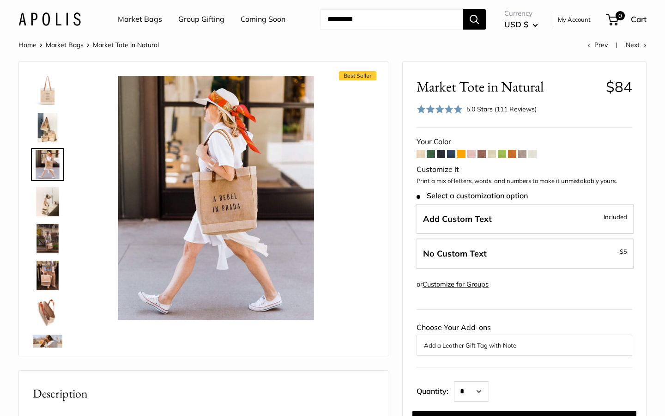 The height and width of the screenshot is (416, 665). What do you see at coordinates (203, 393) in the screenshot?
I see `h2: Description` at bounding box center [203, 393].